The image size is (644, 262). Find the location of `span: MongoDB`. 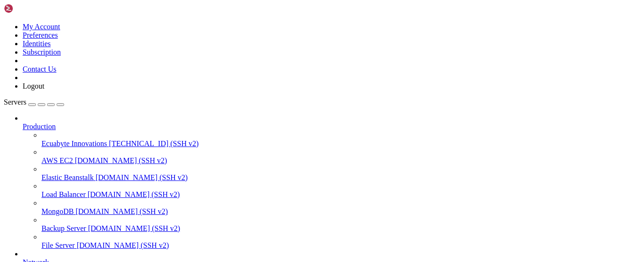

span: MongoDB is located at coordinates (58, 211).